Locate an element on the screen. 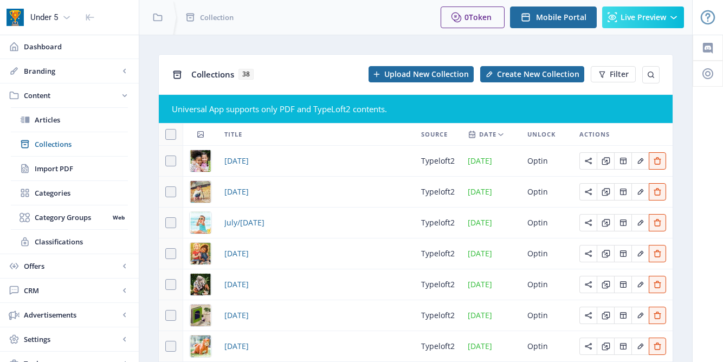 This screenshot has height=362, width=723. span: Title is located at coordinates (233, 134).